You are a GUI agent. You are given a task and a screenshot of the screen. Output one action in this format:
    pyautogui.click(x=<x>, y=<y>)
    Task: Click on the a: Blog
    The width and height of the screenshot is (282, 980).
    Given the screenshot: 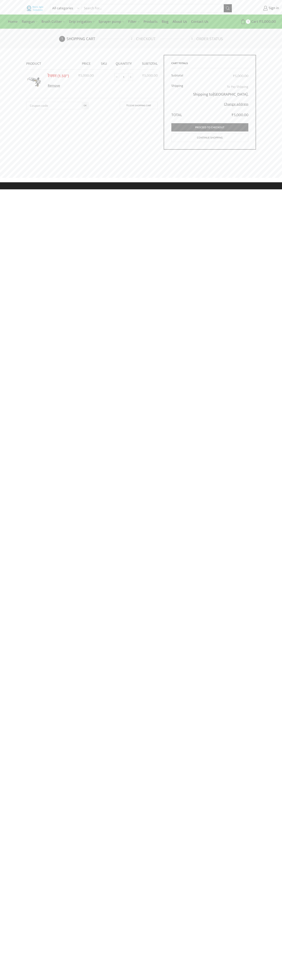 What is the action you would take?
    pyautogui.click(x=165, y=21)
    